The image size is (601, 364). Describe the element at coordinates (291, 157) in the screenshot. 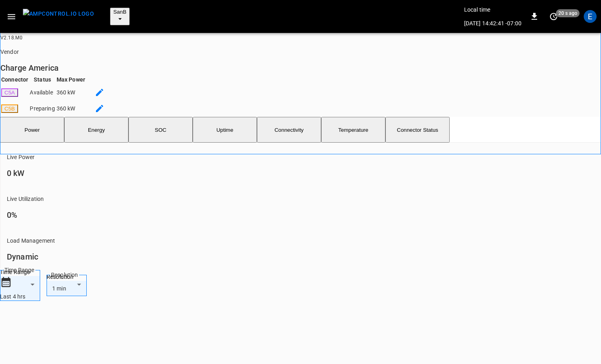

I see `p: Live Power` at that location.